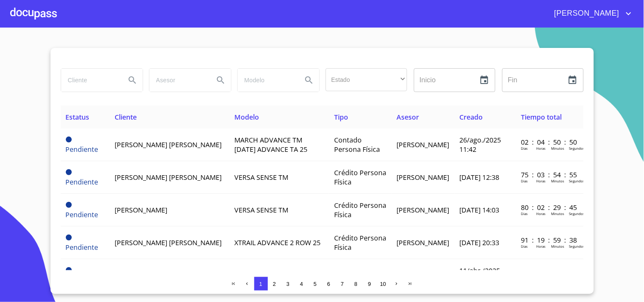  I want to click on button: 4, so click(302, 283).